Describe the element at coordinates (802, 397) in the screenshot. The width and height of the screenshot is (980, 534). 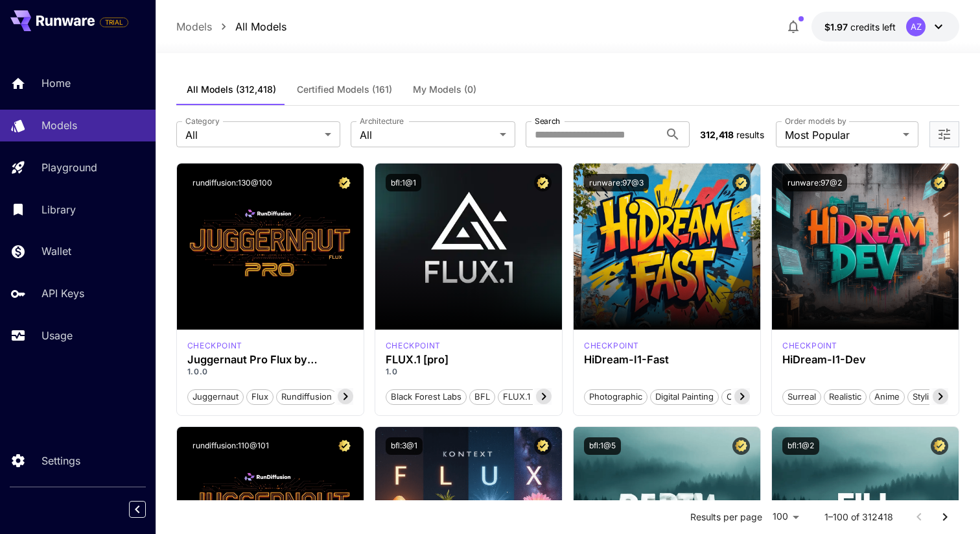
I see `button: Surreal` at that location.